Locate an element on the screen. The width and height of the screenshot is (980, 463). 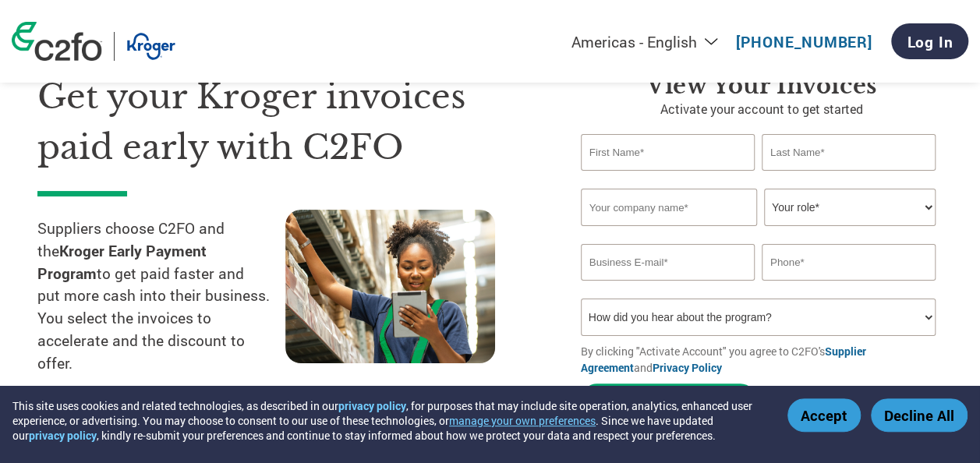
button: Decline All is located at coordinates (918, 415).